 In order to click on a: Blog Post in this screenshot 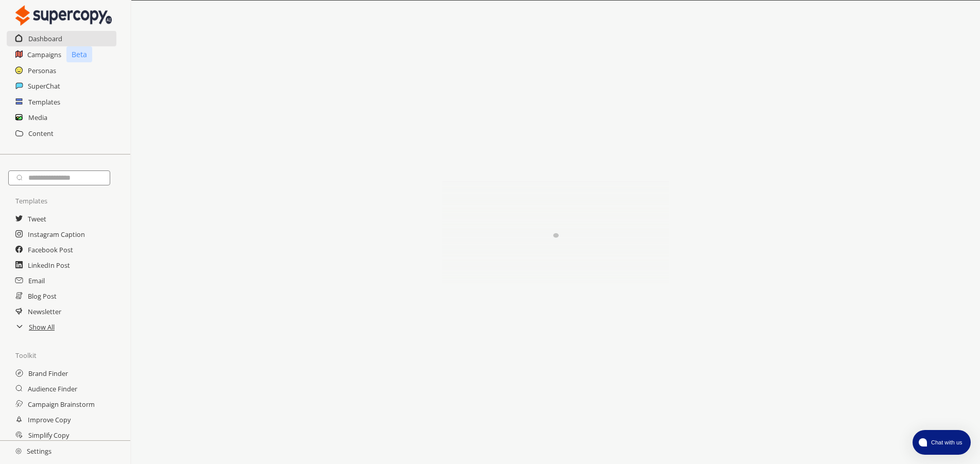, I will do `click(42, 296)`.